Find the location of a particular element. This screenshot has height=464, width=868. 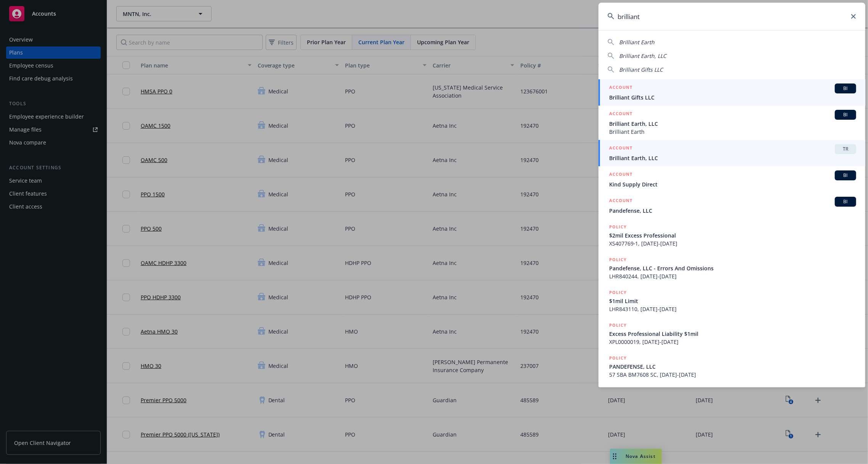

a: ACCOUNTBIKind Supply Direct is located at coordinates (732, 179).